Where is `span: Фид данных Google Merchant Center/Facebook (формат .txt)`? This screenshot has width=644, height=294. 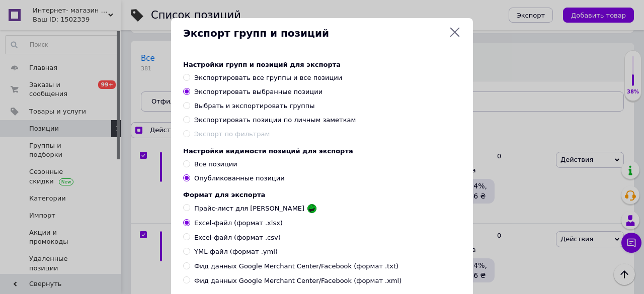 span: Фид данных Google Merchant Center/Facebook (формат .txt) is located at coordinates (296, 266).